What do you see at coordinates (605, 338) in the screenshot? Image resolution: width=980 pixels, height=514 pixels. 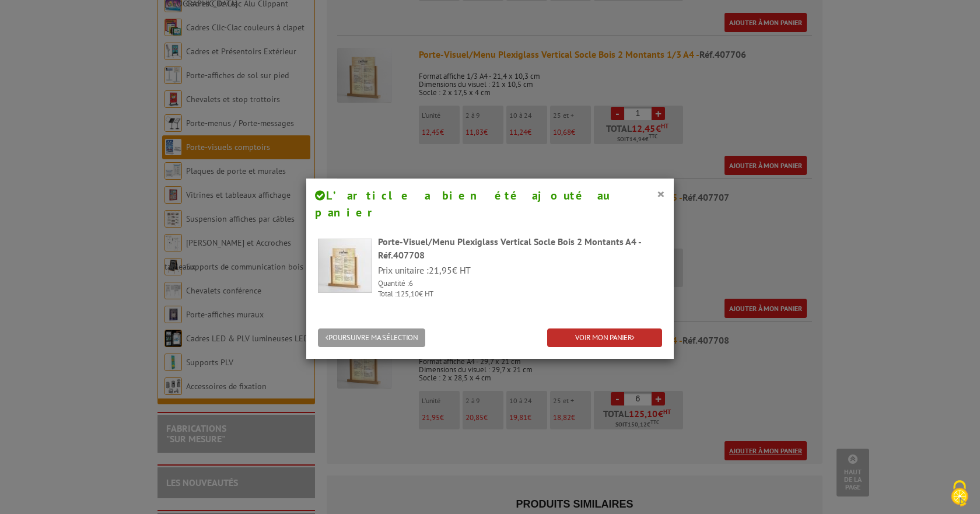 I see `a: VOIR MON PANIER` at bounding box center [605, 338].